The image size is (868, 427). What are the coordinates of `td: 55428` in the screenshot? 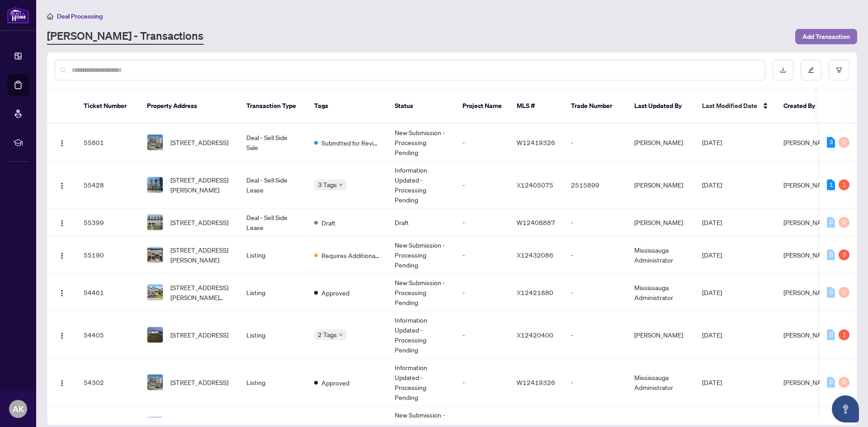 It's located at (108, 185).